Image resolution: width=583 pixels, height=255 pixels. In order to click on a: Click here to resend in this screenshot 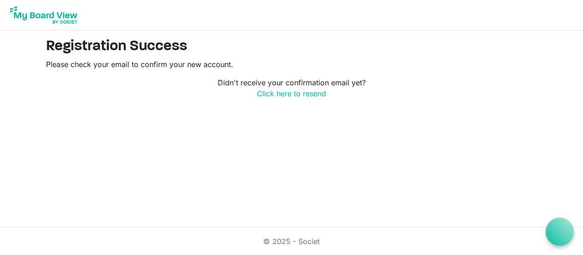, I will do `click(292, 93)`.